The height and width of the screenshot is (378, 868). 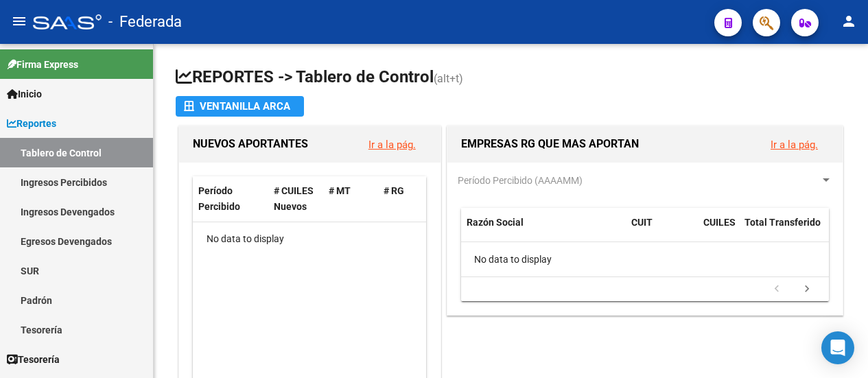 I want to click on span: EMPRESAS RG QUE MAS APORTAN, so click(x=550, y=144).